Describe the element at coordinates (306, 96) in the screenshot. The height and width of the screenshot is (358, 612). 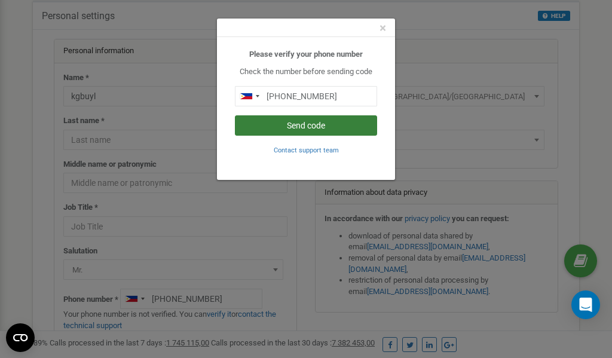
I see `input: 0905 123 4567` at that location.